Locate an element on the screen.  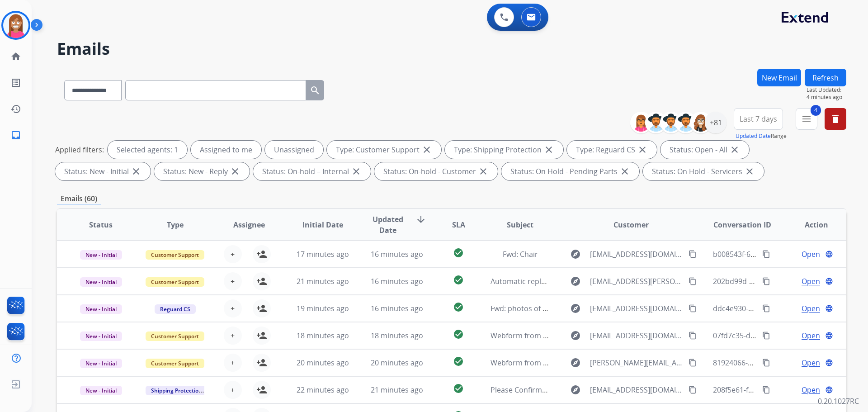
mat-icon: history is located at coordinates (16, 109).